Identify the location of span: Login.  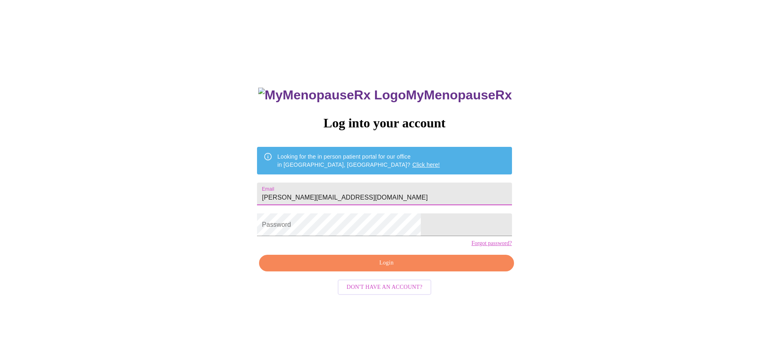
(386, 263).